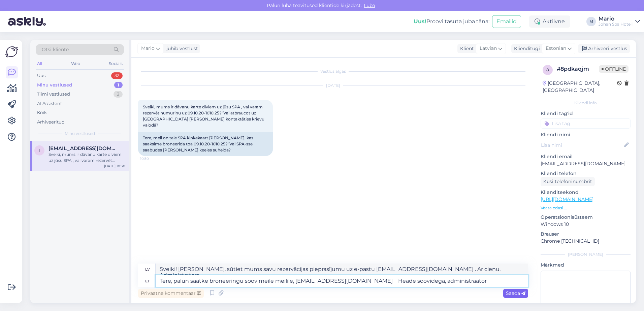 The height and width of the screenshot is (311, 644). I want to click on span: Minu vestlused, so click(80, 134).